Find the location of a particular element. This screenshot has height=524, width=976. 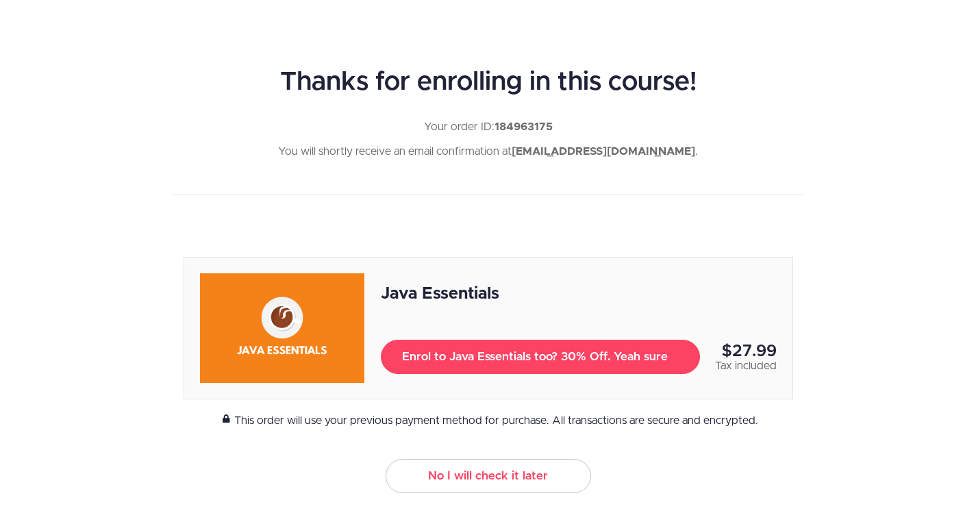

h1: Thanks for enrolling in this course! is located at coordinates (489, 83).